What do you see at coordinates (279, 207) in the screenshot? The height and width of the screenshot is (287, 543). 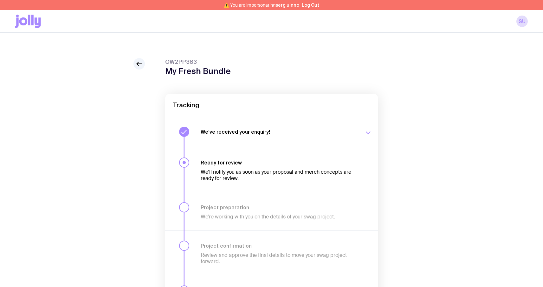 I see `h3: Project preparation` at bounding box center [279, 207].